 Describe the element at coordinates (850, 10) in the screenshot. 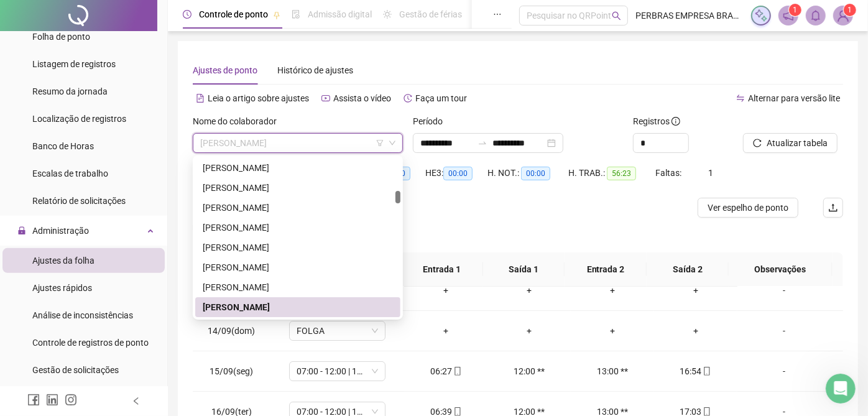

I see `sup: Atualize o seu contato no menu Meus Dados` at that location.